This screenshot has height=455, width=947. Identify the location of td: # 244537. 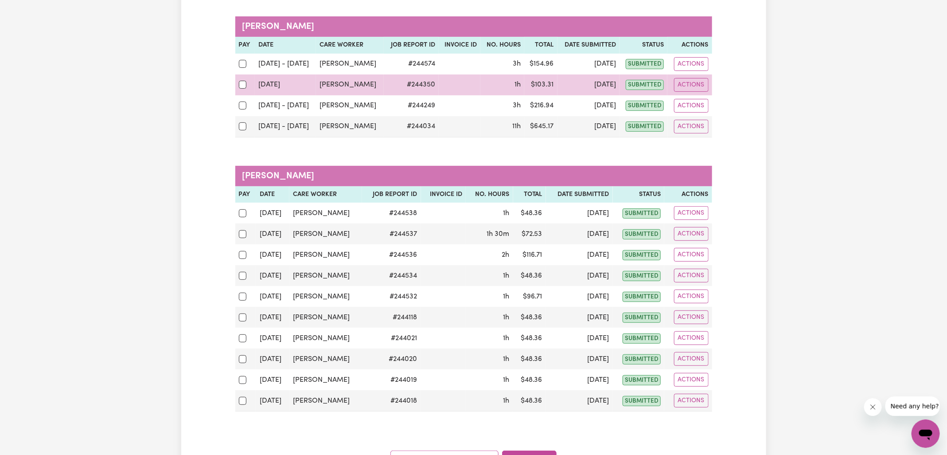
(391, 234).